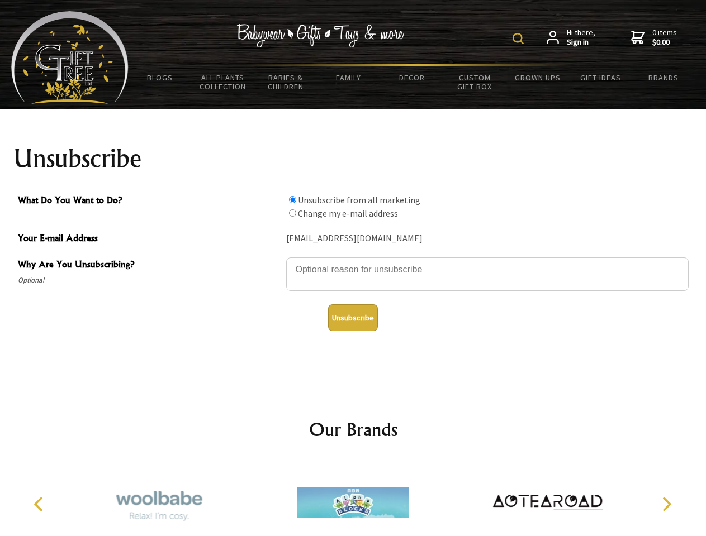  Describe the element at coordinates (160, 78) in the screenshot. I see `a: BLOGS` at that location.